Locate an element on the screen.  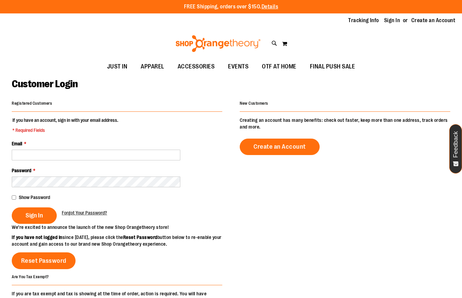
strong: If you have not logged in is located at coordinates (37, 237).